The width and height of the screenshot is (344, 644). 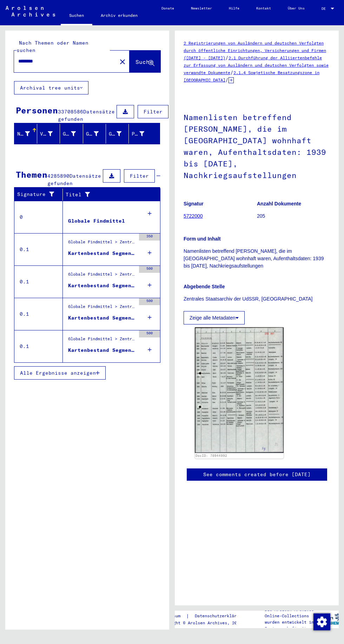 I want to click on span: 33708586, so click(x=71, y=112).